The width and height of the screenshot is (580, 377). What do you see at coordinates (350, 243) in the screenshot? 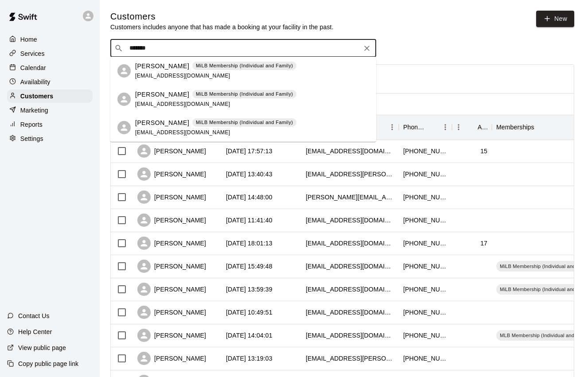
I see `div: akjaydo@icloud.com` at bounding box center [350, 243].